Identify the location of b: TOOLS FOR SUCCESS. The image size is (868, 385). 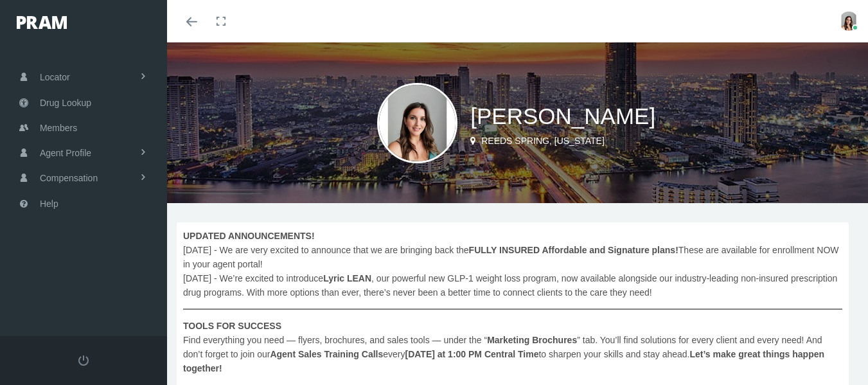
(232, 326).